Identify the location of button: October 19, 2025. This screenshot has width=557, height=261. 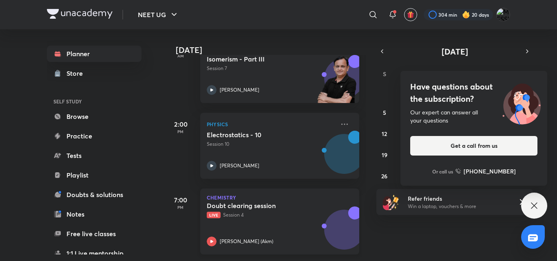
(384, 155).